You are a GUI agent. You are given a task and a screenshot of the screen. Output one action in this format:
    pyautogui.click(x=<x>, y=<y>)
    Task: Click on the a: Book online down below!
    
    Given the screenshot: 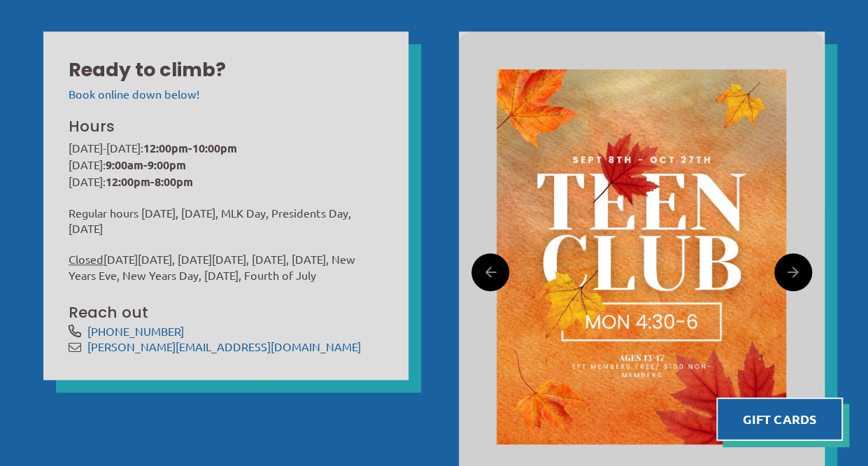 What is the action you would take?
    pyautogui.click(x=134, y=94)
    